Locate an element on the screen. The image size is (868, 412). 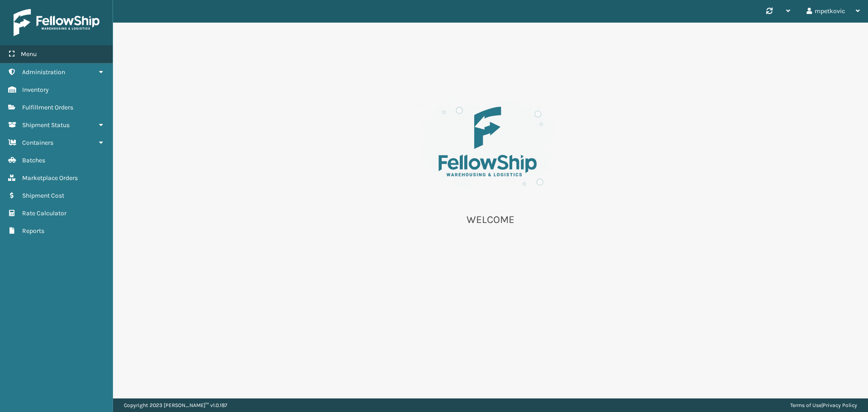
span: Containers is located at coordinates (38, 142).